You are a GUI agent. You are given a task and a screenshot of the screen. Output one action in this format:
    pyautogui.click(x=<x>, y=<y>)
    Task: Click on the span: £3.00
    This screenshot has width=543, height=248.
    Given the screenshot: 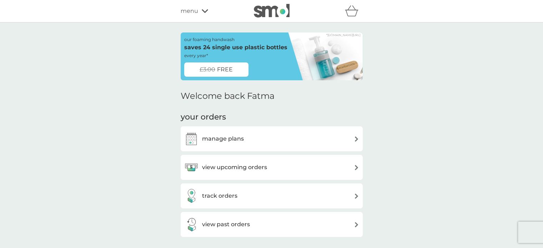 What is the action you would take?
    pyautogui.click(x=207, y=70)
    